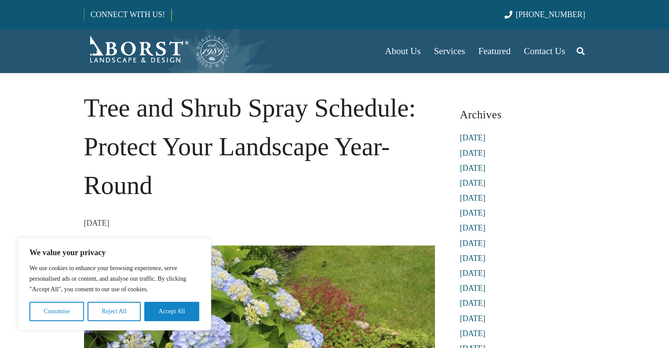 The height and width of the screenshot is (348, 669). What do you see at coordinates (114, 284) in the screenshot?
I see `div: We value your privacy` at bounding box center [114, 284].